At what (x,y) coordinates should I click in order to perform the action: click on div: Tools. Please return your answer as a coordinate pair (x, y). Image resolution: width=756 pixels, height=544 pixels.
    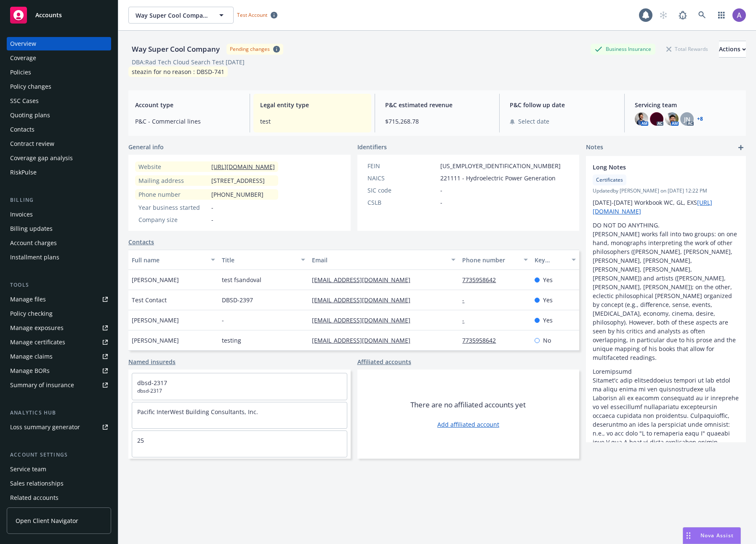
    Looking at the image, I should click on (59, 285).